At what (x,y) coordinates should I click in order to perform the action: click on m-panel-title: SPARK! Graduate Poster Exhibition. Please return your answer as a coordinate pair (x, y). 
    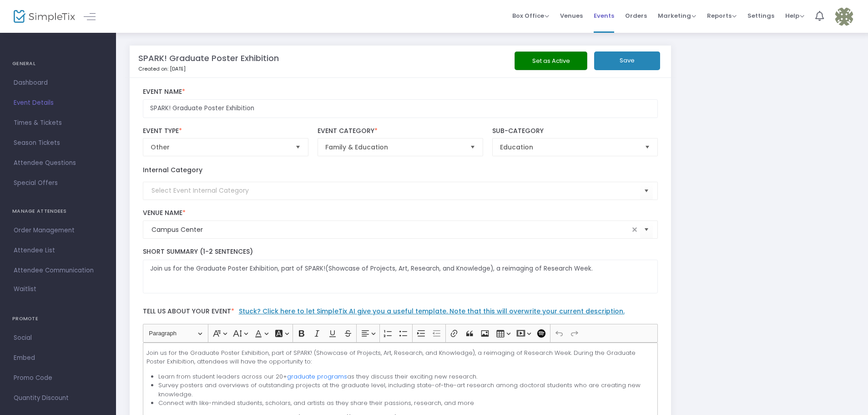
    Looking at the image, I should click on (208, 58).